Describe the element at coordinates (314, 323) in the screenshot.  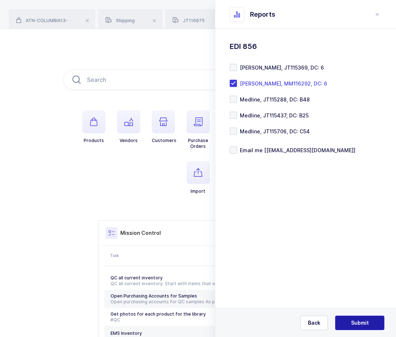
I see `span: Back` at that location.